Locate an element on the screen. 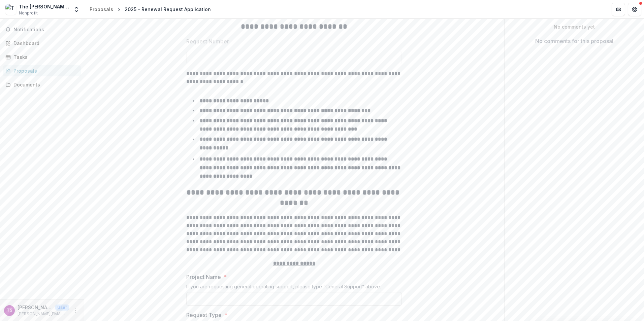  p: Request Type is located at coordinates (204, 316).